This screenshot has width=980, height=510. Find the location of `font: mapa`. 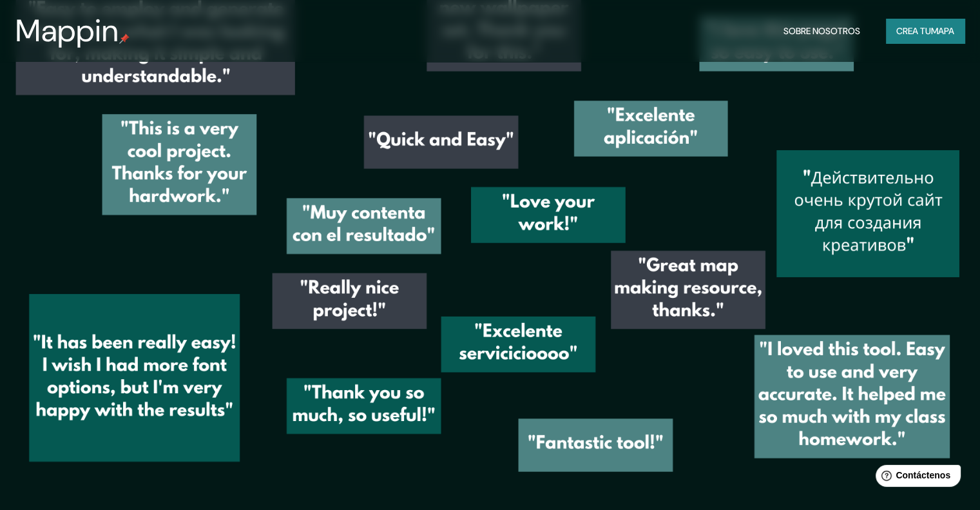

font: mapa is located at coordinates (943, 31).